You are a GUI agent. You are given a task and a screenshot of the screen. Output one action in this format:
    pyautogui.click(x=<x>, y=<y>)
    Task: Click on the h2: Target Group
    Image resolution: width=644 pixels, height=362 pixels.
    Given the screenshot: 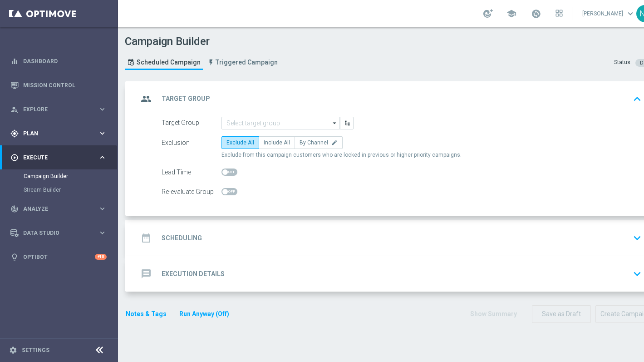 What is the action you would take?
    pyautogui.click(x=185, y=98)
    